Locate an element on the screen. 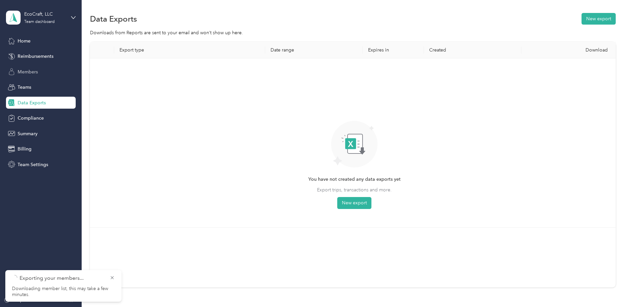 The height and width of the screenshot is (307, 627). th: Date range is located at coordinates (314, 50).